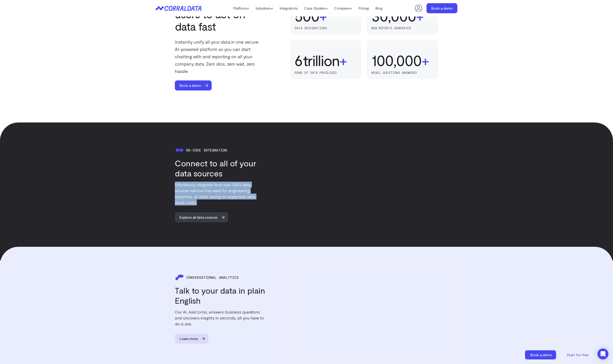 This screenshot has height=364, width=613. I want to click on span: CONVERSATIONAL ANALYTICS, so click(212, 277).